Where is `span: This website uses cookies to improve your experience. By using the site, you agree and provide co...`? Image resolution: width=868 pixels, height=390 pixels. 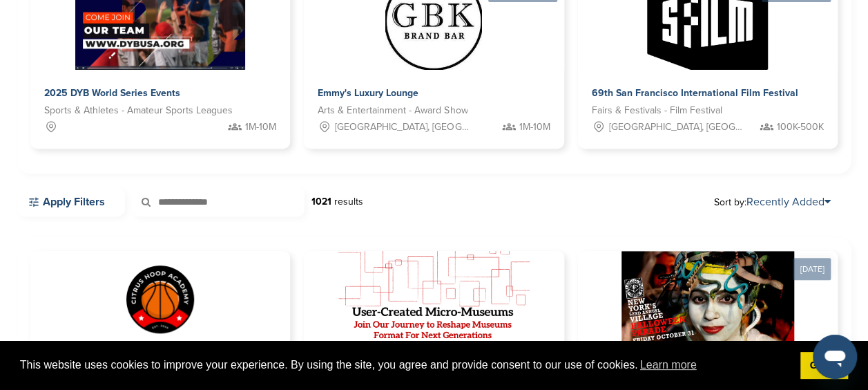
span: This website uses cookies to improve your experience. By using the site, you agree and provide co... is located at coordinates (405, 365).